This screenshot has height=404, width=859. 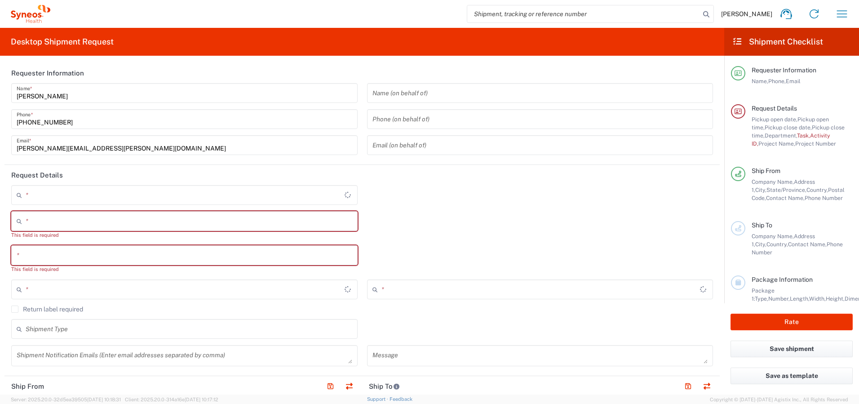 I want to click on h2: Request Details, so click(x=37, y=175).